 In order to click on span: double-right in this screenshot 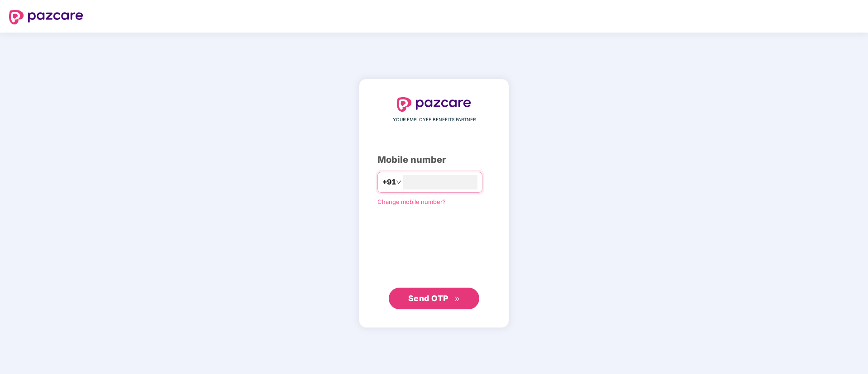, I will do `click(457, 299)`.